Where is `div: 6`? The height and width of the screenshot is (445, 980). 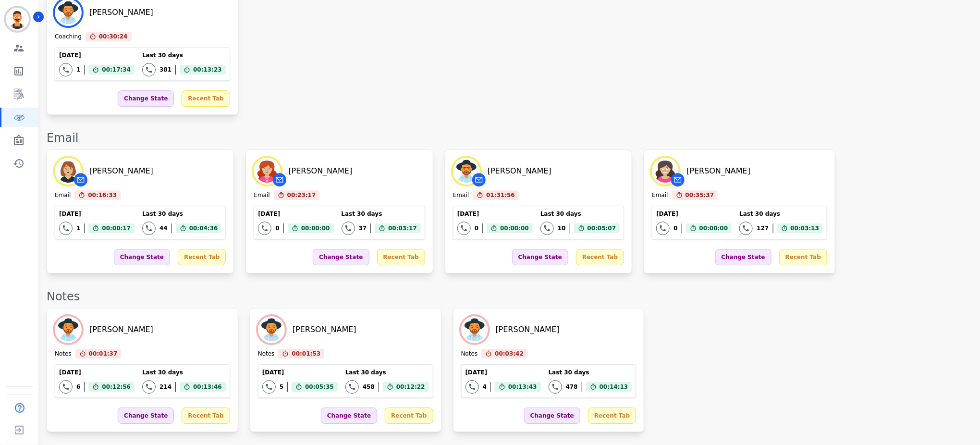 div: 6 is located at coordinates (78, 387).